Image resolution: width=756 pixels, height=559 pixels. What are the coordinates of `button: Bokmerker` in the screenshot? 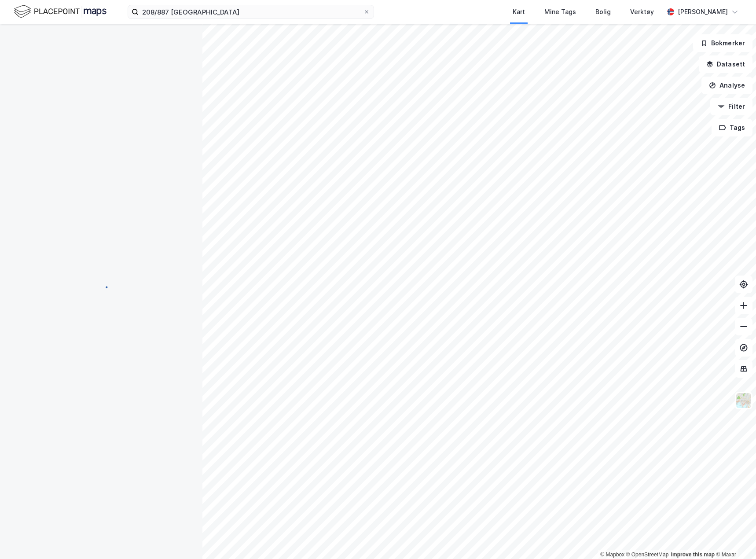 It's located at (723, 43).